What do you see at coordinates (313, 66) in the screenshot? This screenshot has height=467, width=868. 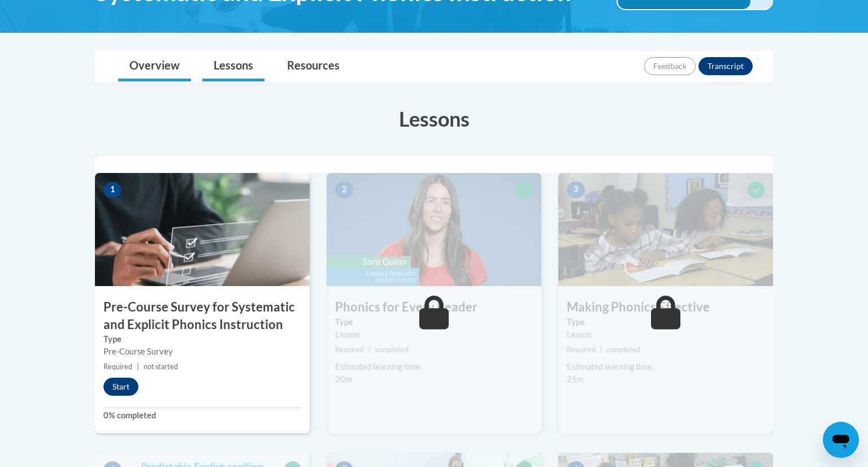 I see `a: Resources` at bounding box center [313, 66].